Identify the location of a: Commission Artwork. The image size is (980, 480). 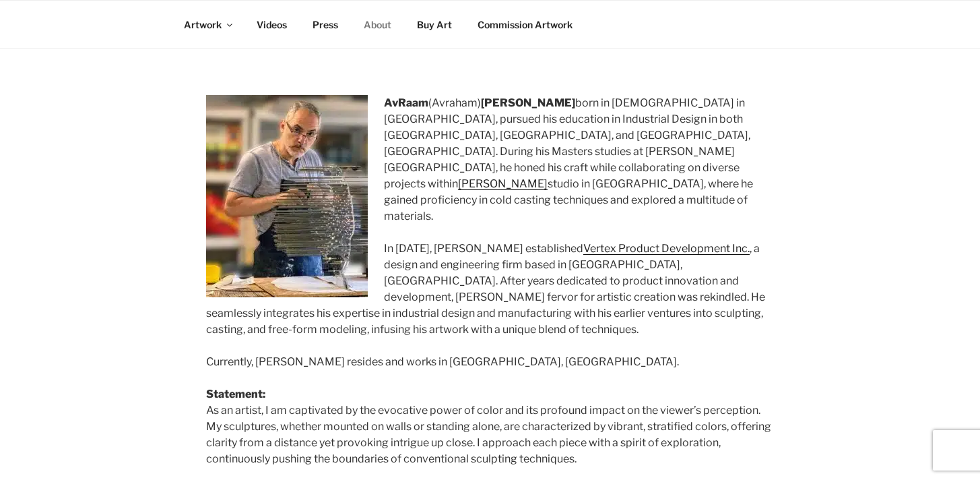
(526, 24).